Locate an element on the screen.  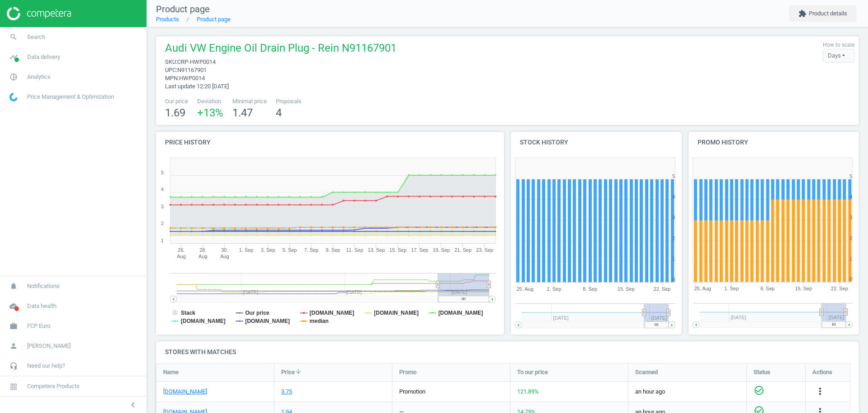
tspan: 9. Sep is located at coordinates (333, 250).